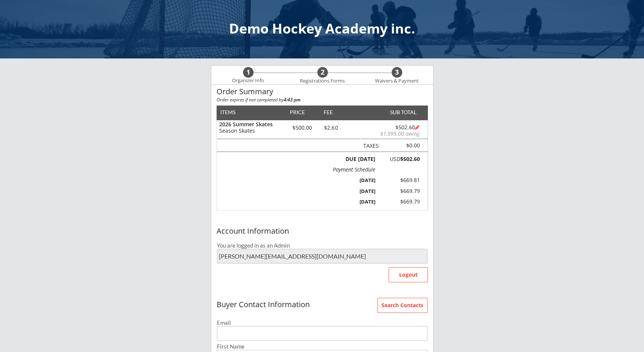  What do you see at coordinates (408, 275) in the screenshot?
I see `button: Logout` at bounding box center [408, 275].